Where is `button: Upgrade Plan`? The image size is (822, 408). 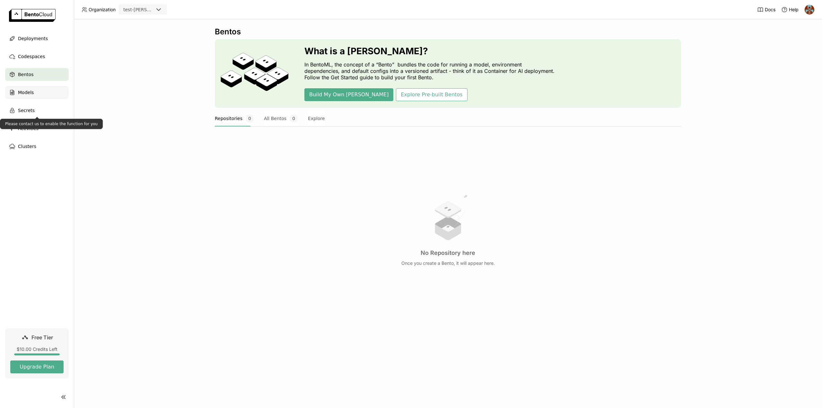 button: Upgrade Plan is located at coordinates (37, 367).